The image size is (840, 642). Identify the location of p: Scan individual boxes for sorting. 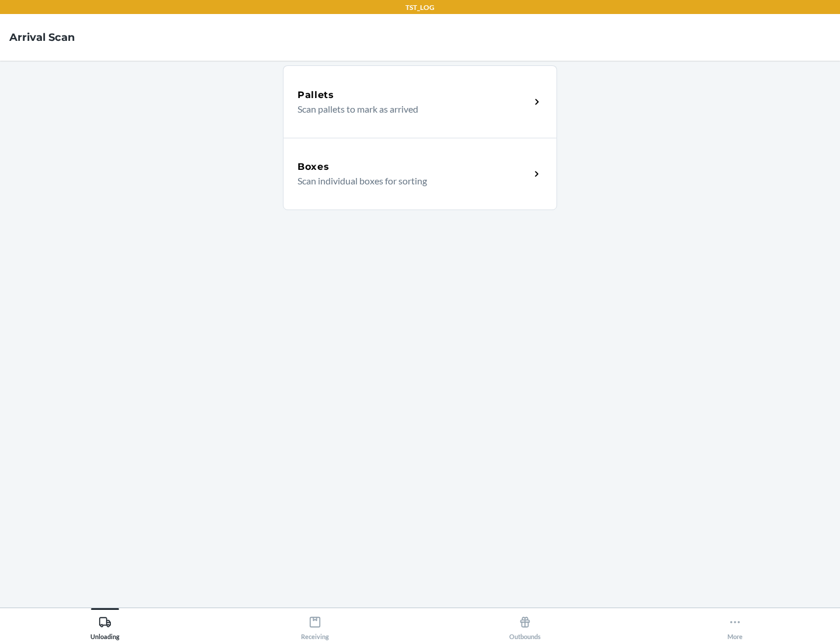
(409, 181).